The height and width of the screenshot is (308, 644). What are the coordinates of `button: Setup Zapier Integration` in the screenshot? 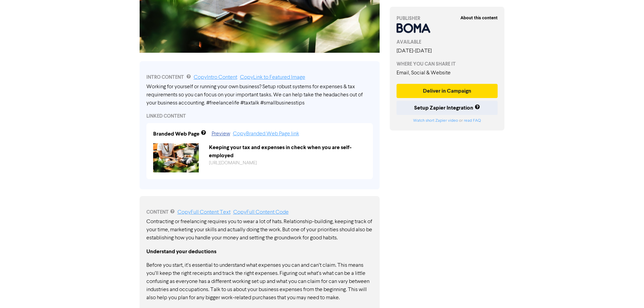 It's located at (447, 108).